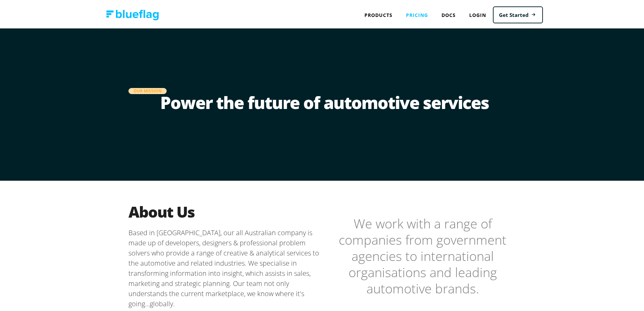  Describe the element at coordinates (133, 14) in the screenshot. I see `img: Blue Flag logo` at that location.